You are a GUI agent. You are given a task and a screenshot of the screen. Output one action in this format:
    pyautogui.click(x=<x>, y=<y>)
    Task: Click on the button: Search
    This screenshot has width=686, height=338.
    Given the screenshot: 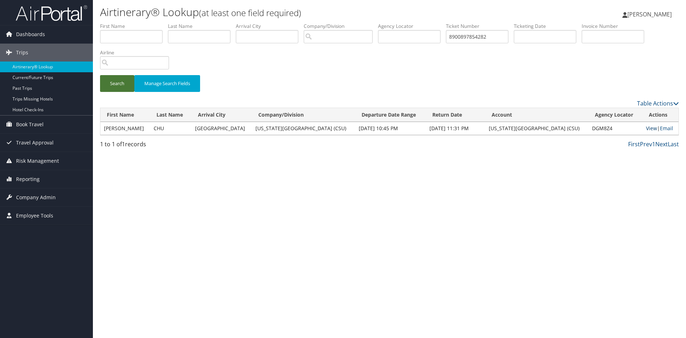 What is the action you would take?
    pyautogui.click(x=117, y=83)
    